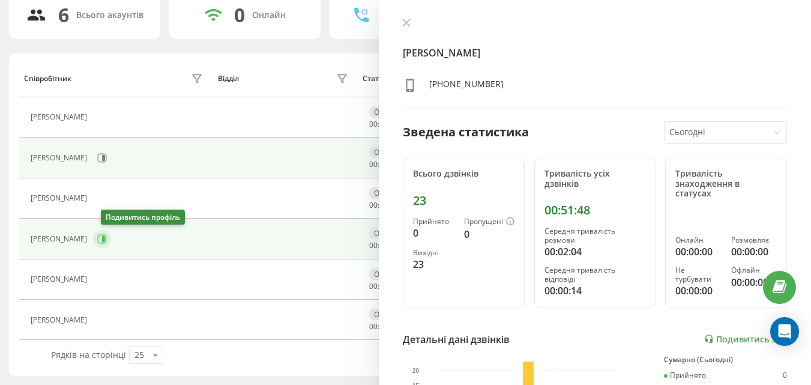 The width and height of the screenshot is (811, 385). What do you see at coordinates (698, 274) in the screenshot?
I see `div: Не турбувати` at bounding box center [698, 274].